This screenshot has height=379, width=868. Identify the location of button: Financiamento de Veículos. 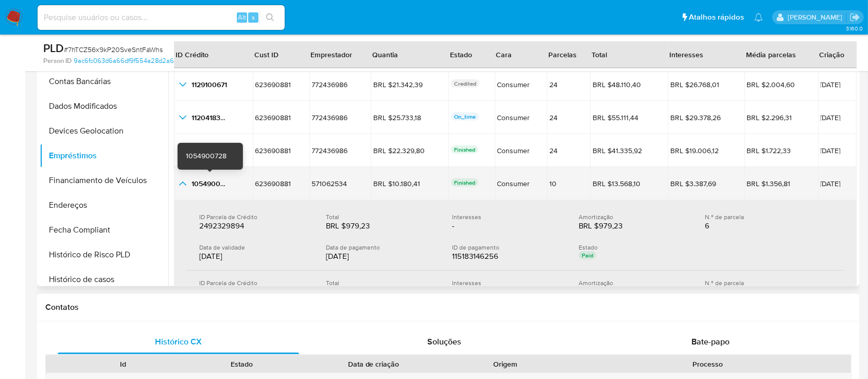
(104, 180).